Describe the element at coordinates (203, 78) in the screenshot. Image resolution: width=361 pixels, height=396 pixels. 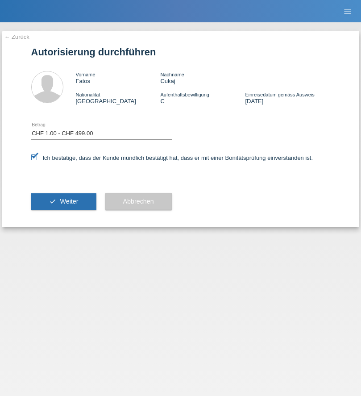
I see `div: Cukaj` at that location.